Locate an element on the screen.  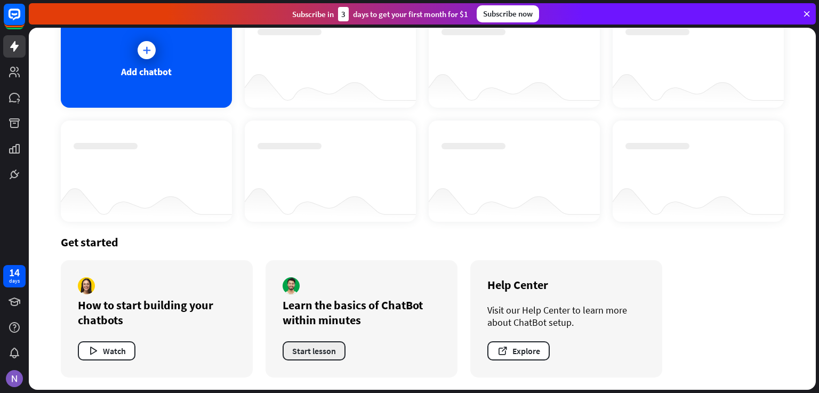
div: Help Center is located at coordinates (566, 285).